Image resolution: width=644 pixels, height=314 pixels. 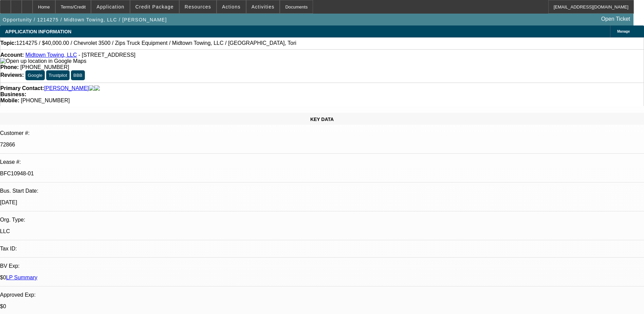 I want to click on span: Actions, so click(x=231, y=7).